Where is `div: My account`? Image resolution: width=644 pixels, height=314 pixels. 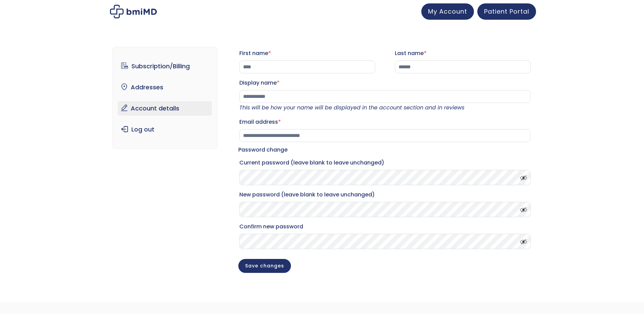 div: My account is located at coordinates (134, 12).